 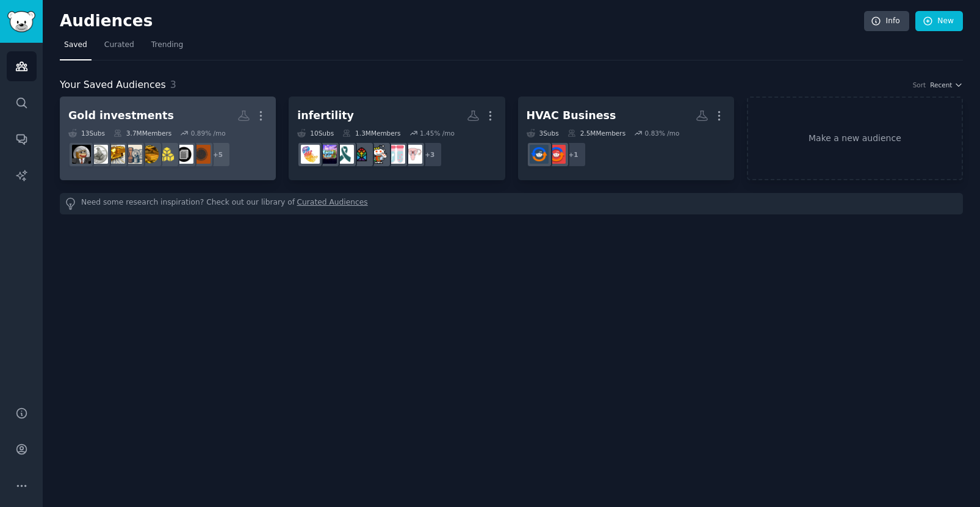 What do you see at coordinates (332, 204) in the screenshot?
I see `a: Curated Audiences` at bounding box center [332, 204].